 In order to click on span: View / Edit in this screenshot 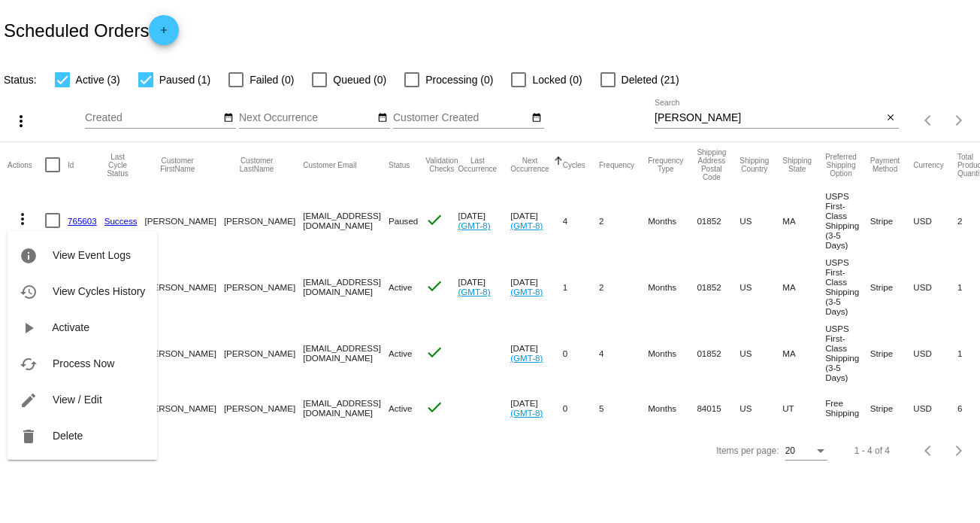, I will do `click(77, 400)`.